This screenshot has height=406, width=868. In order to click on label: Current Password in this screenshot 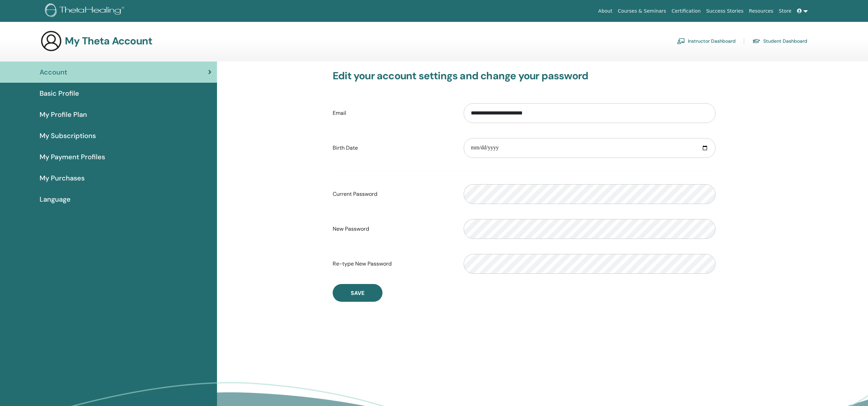, I will do `click(393, 194)`.